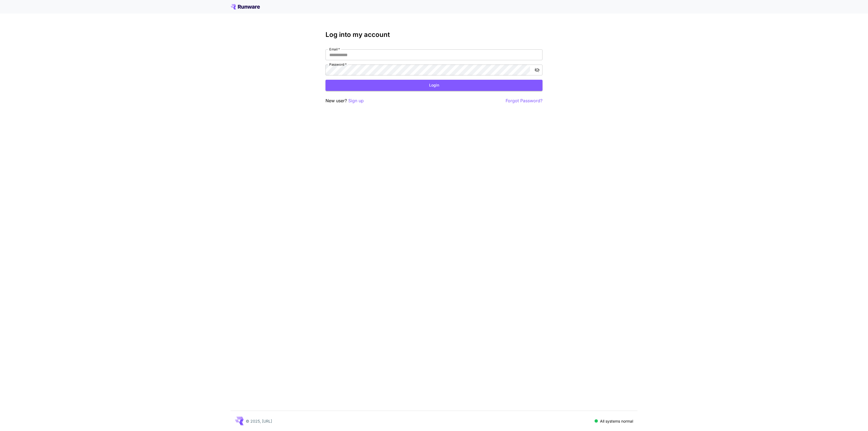 The height and width of the screenshot is (431, 868). What do you see at coordinates (356, 100) in the screenshot?
I see `p: Sign up` at bounding box center [356, 100].